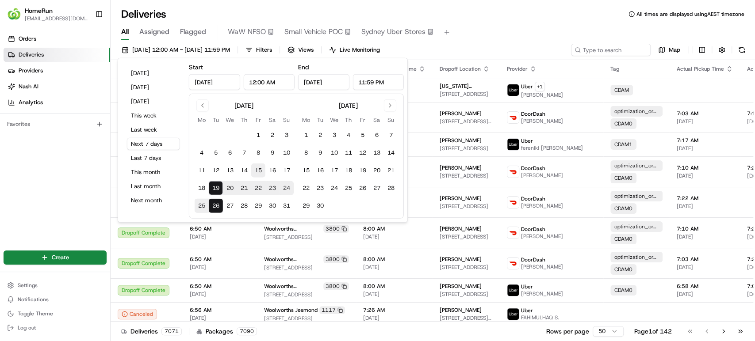  What do you see at coordinates (377, 171) in the screenshot?
I see `button: 20` at bounding box center [377, 171].